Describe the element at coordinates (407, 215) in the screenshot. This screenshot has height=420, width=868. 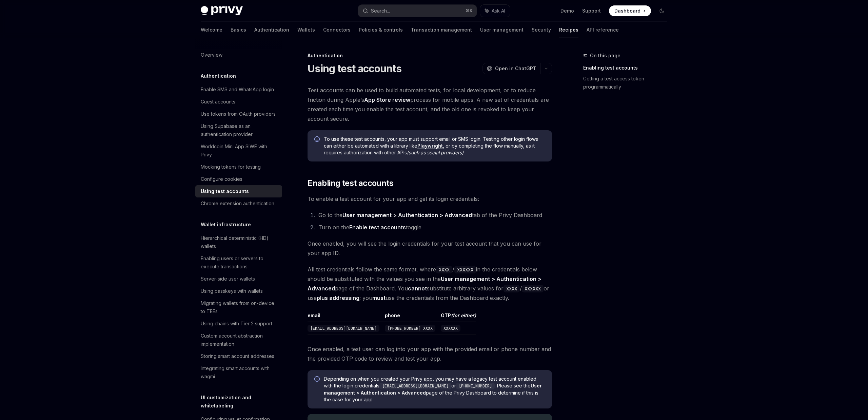
I see `strong: User management > Authentication > Advanced` at that location.